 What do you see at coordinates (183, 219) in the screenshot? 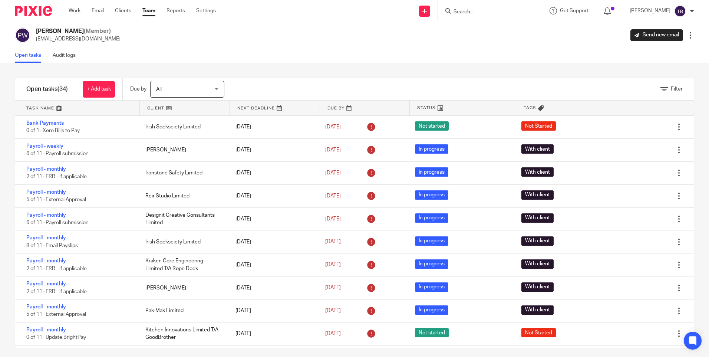
I see `div: Designit Creative Consultants Limited` at bounding box center [183, 219].